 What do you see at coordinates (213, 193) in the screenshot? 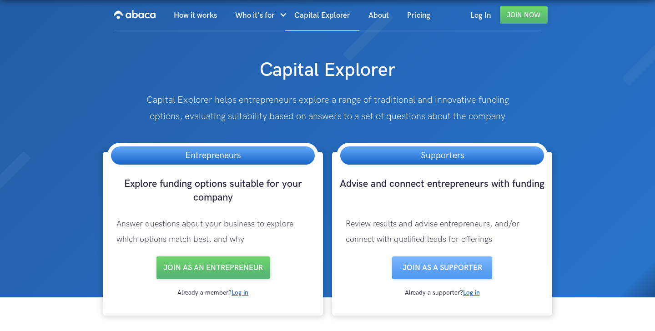
I see `h3: Explore funding options suitable for your company` at bounding box center [213, 193].